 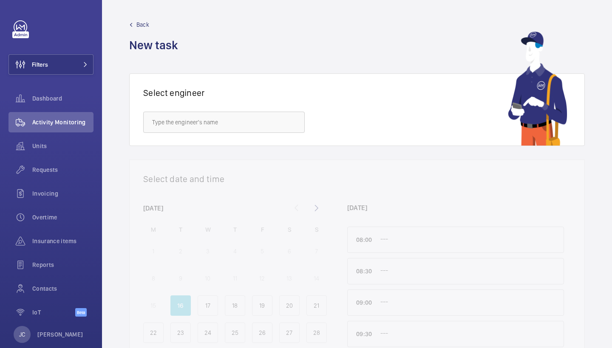 What do you see at coordinates (63, 289) in the screenshot?
I see `span: Contacts` at bounding box center [63, 289].